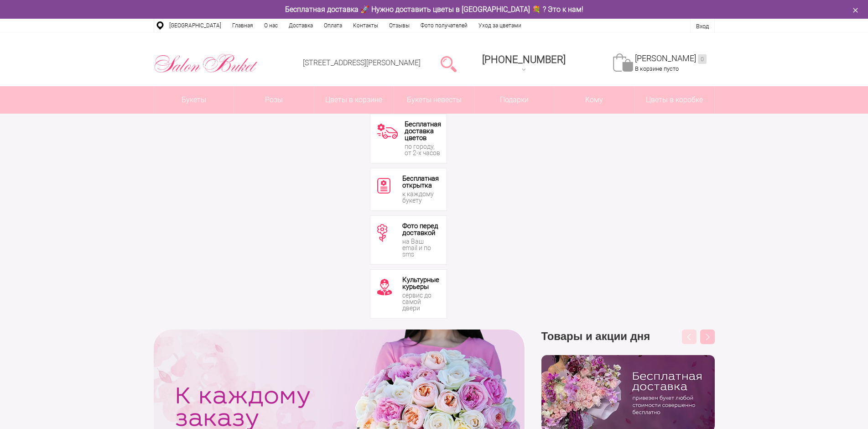 This screenshot has width=868, height=429. What do you see at coordinates (423, 149) in the screenshot?
I see `div: по городу, от 2-х часов` at bounding box center [423, 149].